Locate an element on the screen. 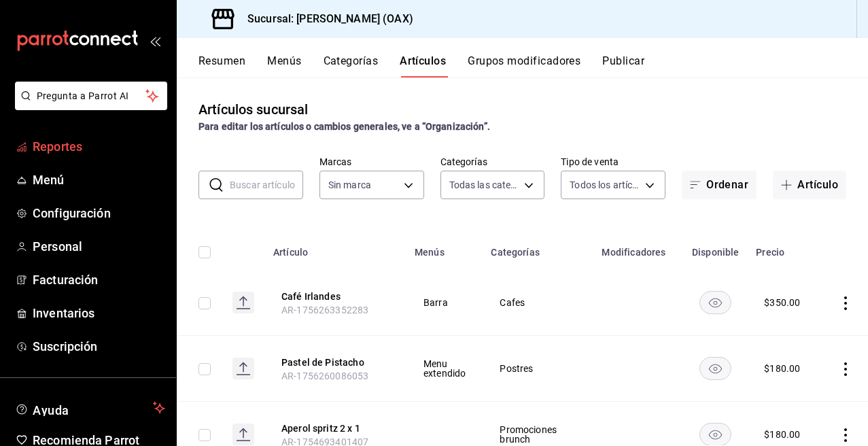  span: Configuración is located at coordinates (99, 213).